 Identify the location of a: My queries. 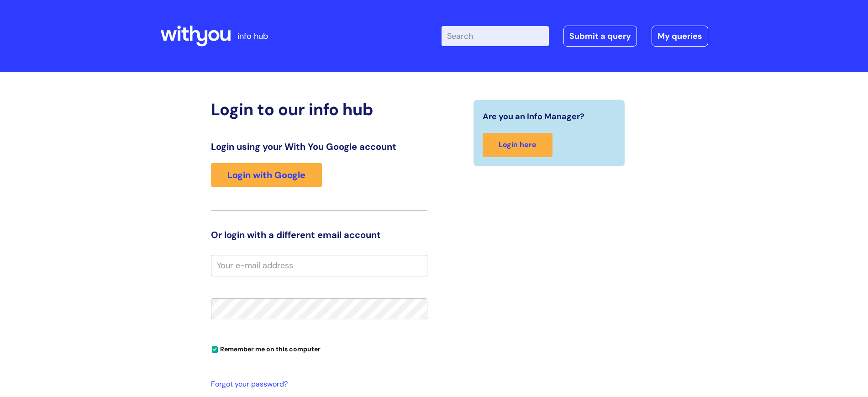
(680, 36).